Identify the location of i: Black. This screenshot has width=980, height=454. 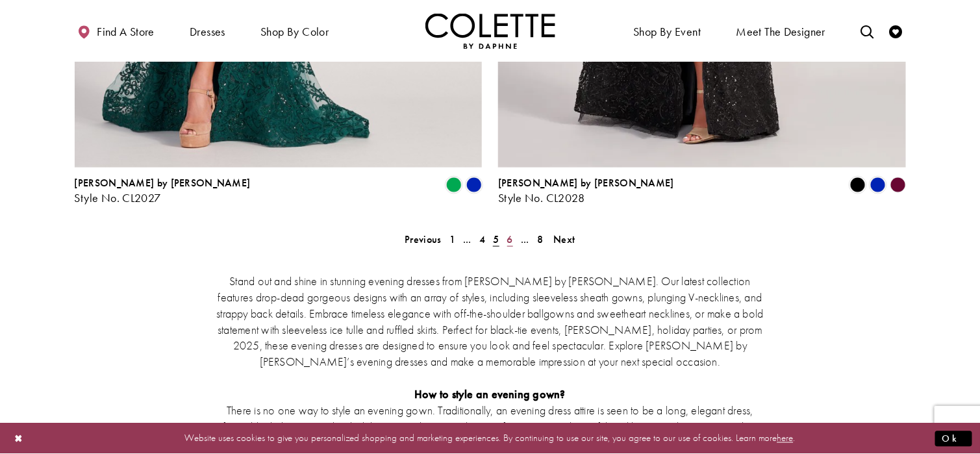
(858, 185).